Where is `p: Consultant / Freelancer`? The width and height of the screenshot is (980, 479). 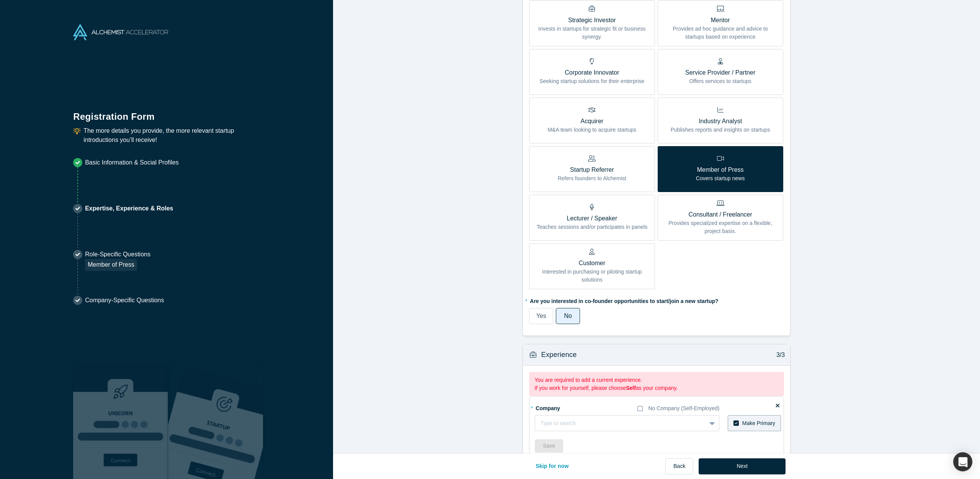
p: Consultant / Freelancer is located at coordinates (721, 215).